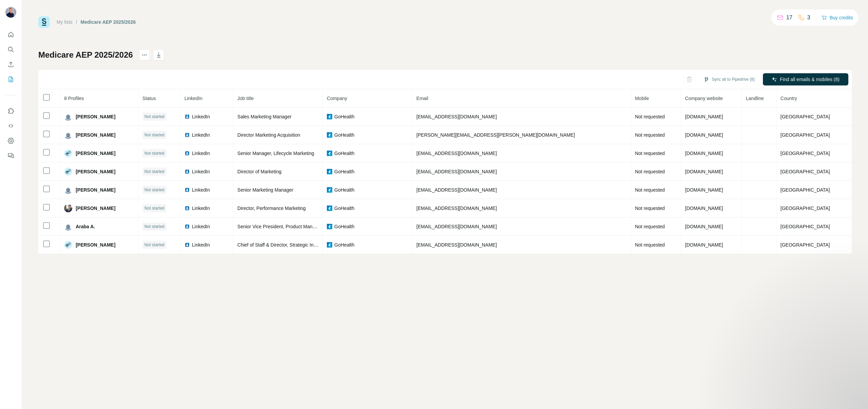 Image resolution: width=868 pixels, height=409 pixels. What do you see at coordinates (271, 208) in the screenshot?
I see `span: Director, Performance Marketing` at bounding box center [271, 208].